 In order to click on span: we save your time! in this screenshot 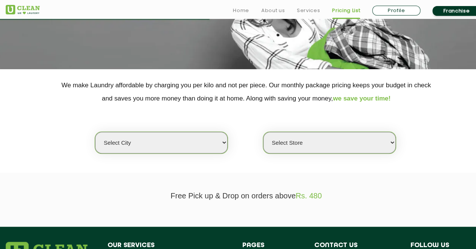, I will do `click(361, 98)`.